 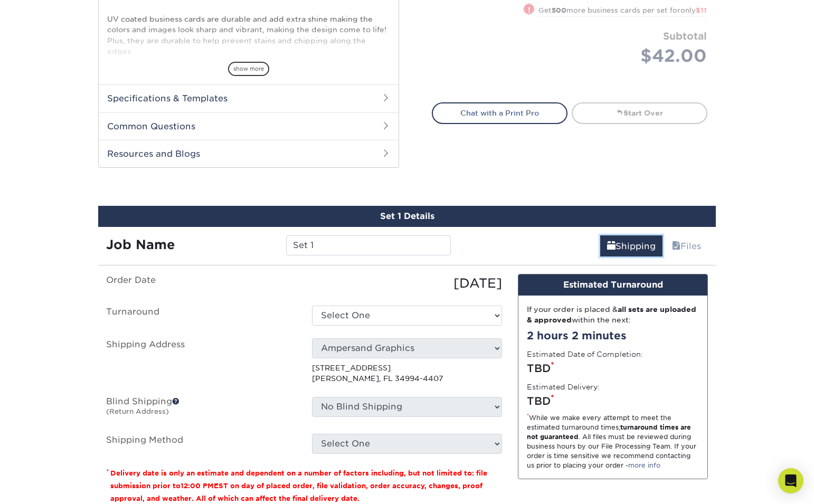 I want to click on h2: Common Questions, so click(x=249, y=126).